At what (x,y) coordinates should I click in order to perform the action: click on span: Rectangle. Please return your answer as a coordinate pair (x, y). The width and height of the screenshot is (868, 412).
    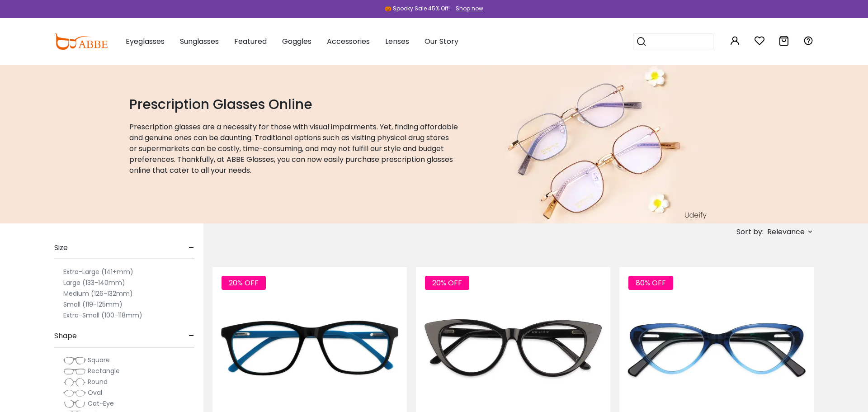
    Looking at the image, I should click on (104, 371).